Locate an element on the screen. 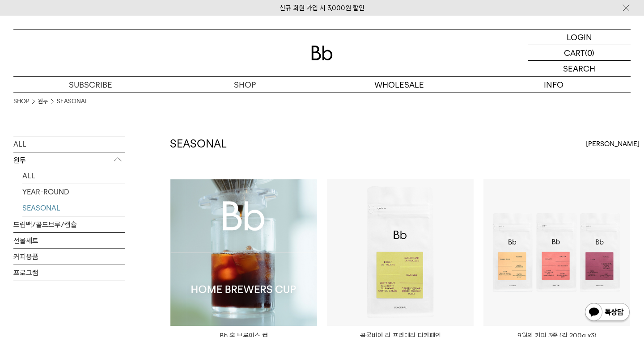 The width and height of the screenshot is (644, 337). a: 프로그램 is located at coordinates (69, 273).